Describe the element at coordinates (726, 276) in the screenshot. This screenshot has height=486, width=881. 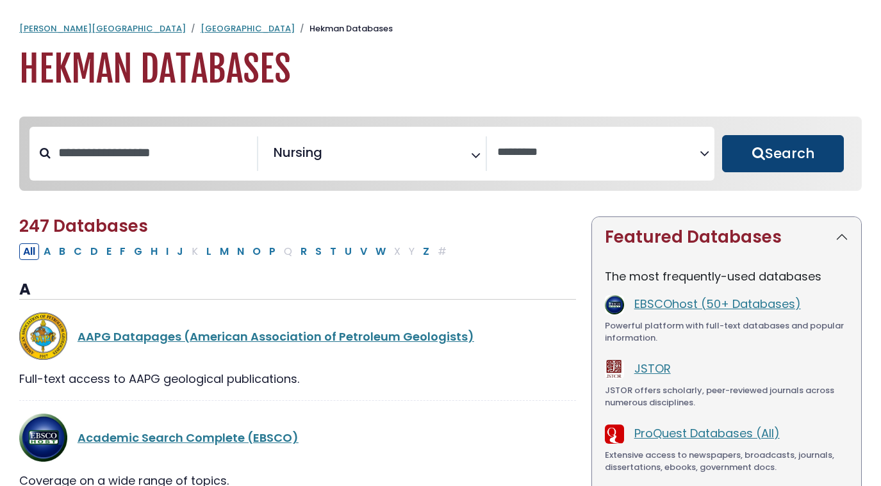
I see `p: The most frequently-used databases` at that location.